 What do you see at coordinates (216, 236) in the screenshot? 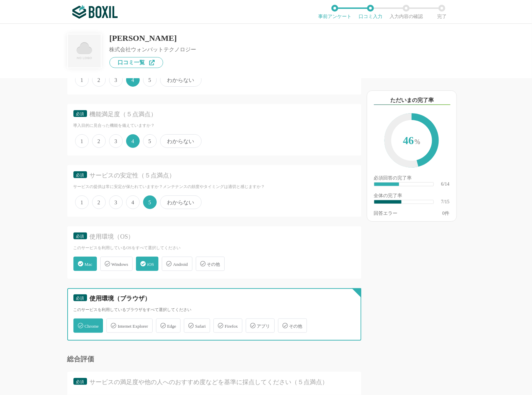
I see `div: 使用環境（OS）` at bounding box center [216, 236].